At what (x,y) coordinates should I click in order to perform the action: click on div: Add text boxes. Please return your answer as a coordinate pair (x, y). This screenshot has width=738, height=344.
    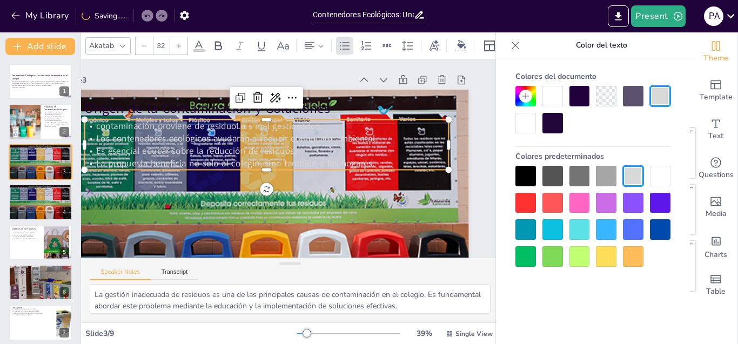
    Looking at the image, I should click on (716, 130).